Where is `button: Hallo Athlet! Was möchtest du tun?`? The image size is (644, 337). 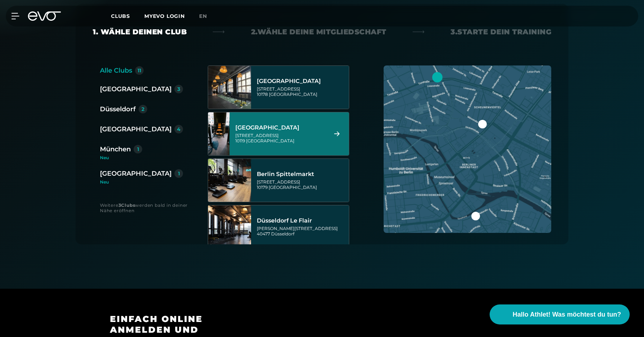
button: Hallo Athlet! Was möchtest du tun? is located at coordinates (559, 314).